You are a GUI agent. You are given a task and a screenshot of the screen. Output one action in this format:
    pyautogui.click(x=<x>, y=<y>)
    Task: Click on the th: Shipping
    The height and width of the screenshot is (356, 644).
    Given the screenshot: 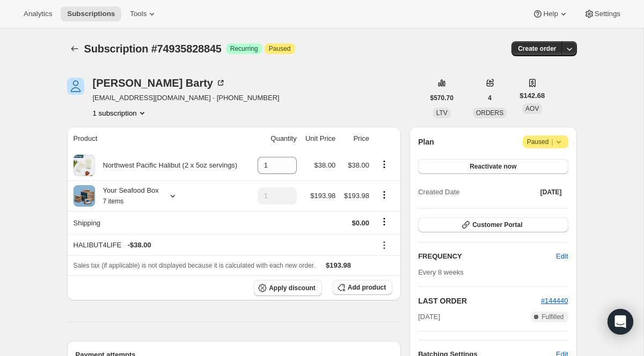 What is the action you would take?
    pyautogui.click(x=159, y=223)
    